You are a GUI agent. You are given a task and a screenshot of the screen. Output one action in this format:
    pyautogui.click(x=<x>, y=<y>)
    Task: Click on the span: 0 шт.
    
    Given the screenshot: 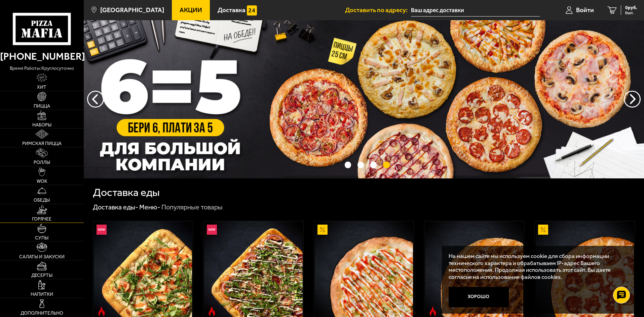 What is the action you would take?
    pyautogui.click(x=631, y=13)
    